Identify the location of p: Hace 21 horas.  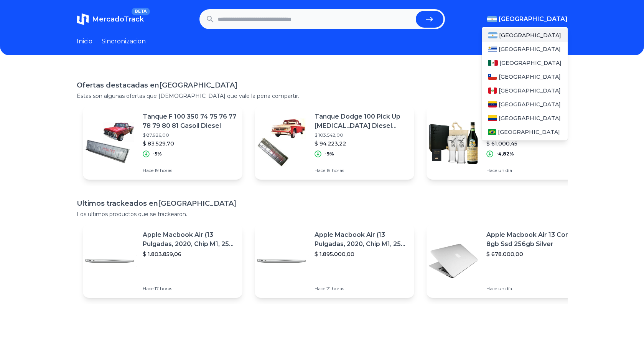
(361, 288).